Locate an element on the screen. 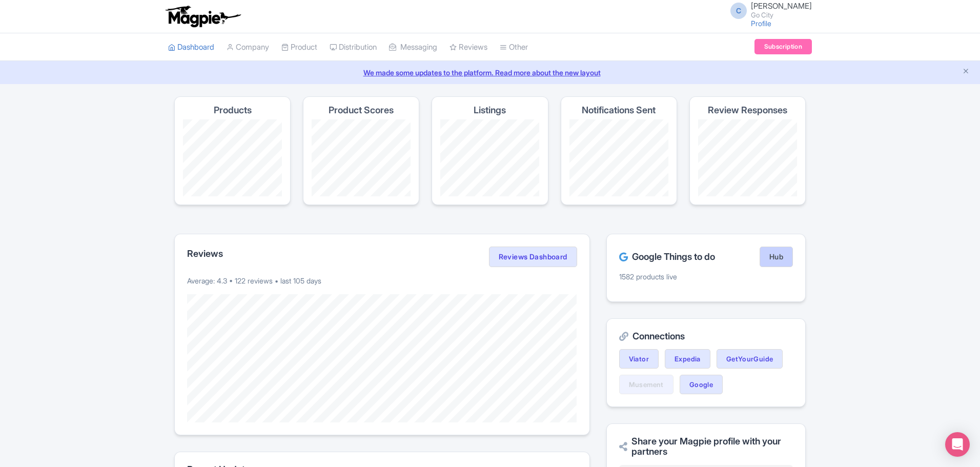 The height and width of the screenshot is (467, 980). h4: Products is located at coordinates (233, 110).